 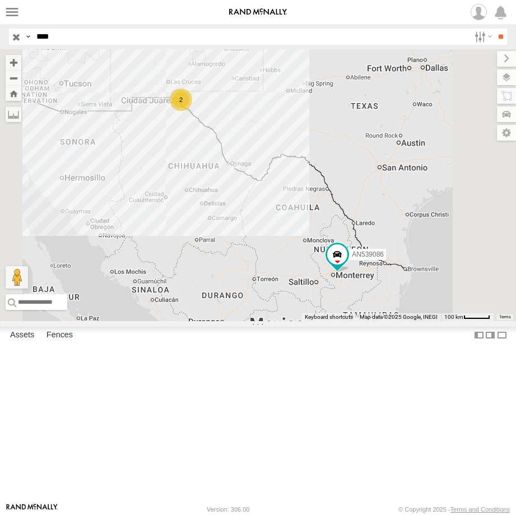 I want to click on a: Terms (opens in new tab), so click(x=505, y=317).